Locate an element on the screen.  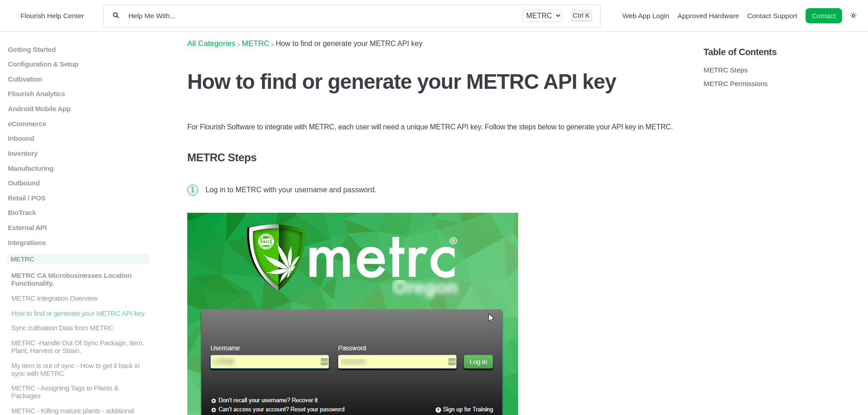
h1: How to find or generate your METRC API key is located at coordinates (434, 82).